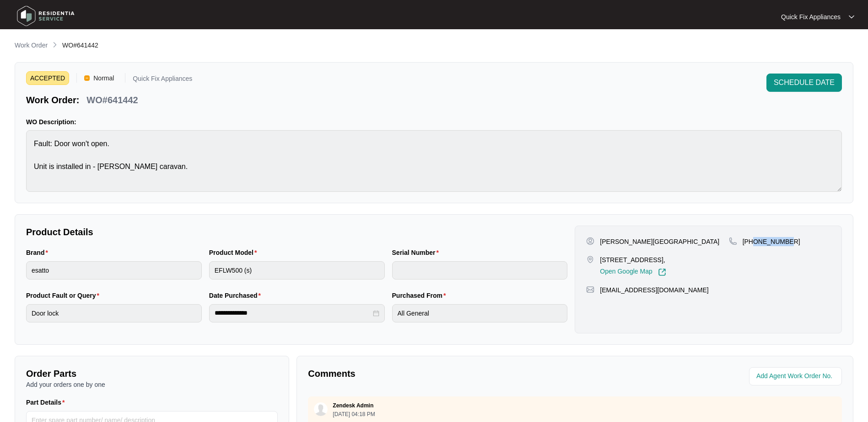 The image size is (868, 422). I want to click on p: Zendesk Admin, so click(353, 406).